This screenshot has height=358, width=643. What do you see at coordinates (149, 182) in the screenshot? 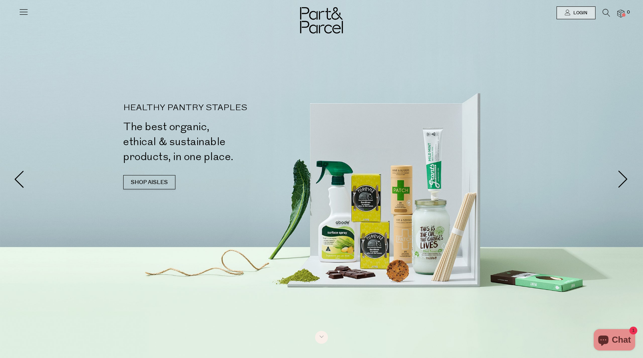
I see `a: SHOP AISLES` at bounding box center [149, 182].